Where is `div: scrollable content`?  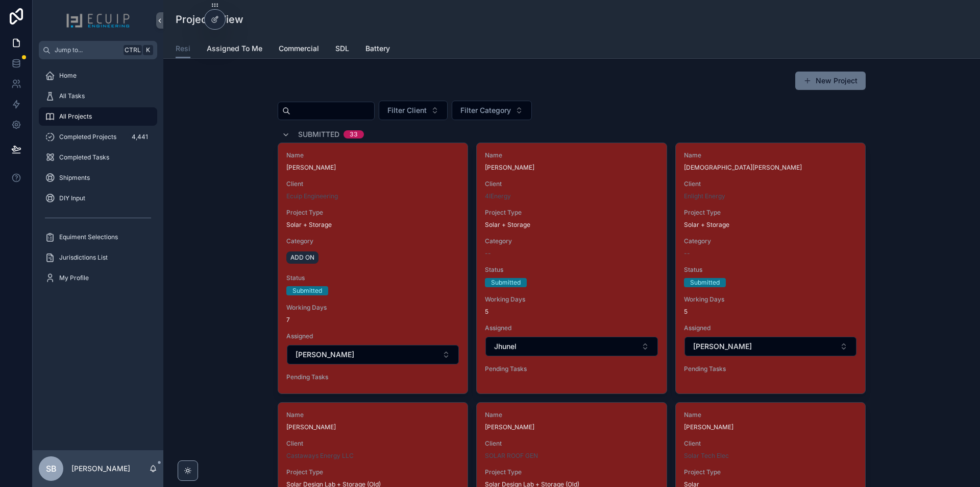 div: scrollable content is located at coordinates (98, 180).